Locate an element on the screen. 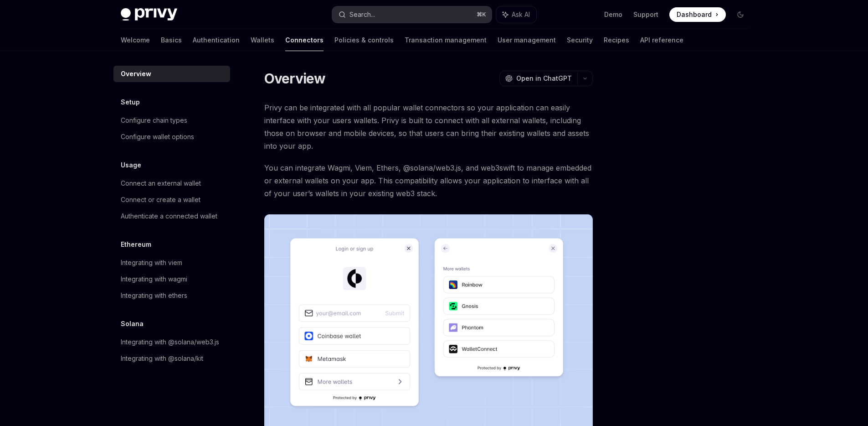 This screenshot has height=426, width=868. a: Integrating with @solana/web3.js is located at coordinates (172, 342).